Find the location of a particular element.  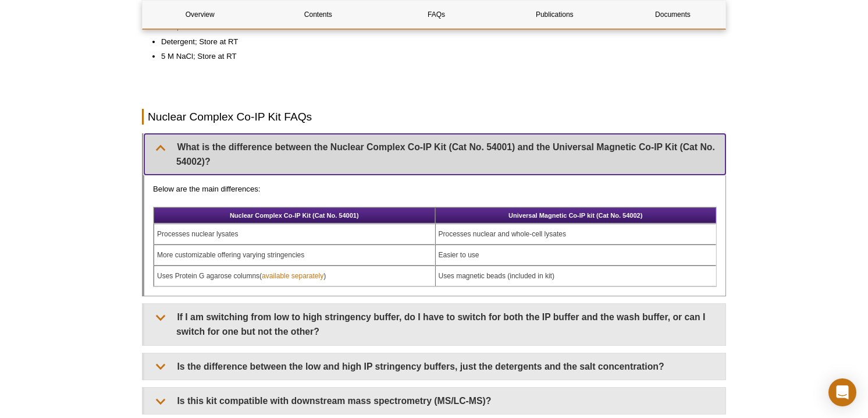

td: Uses Protein G agarose columns is located at coordinates (294, 275).